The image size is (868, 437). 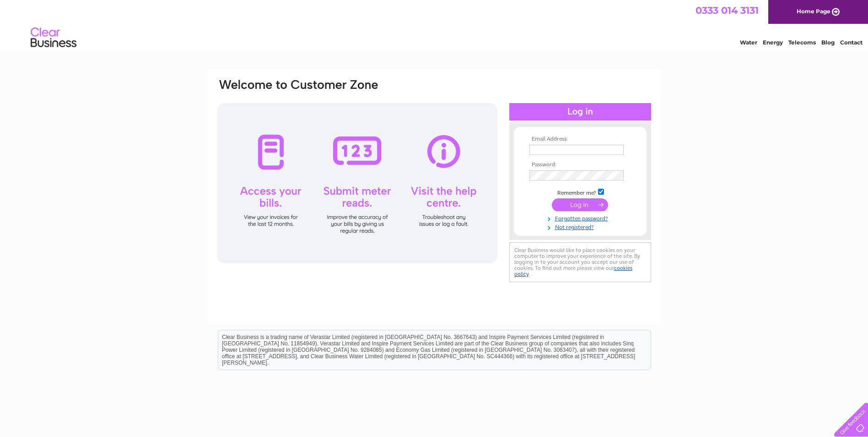 I want to click on a: Energy, so click(x=773, y=42).